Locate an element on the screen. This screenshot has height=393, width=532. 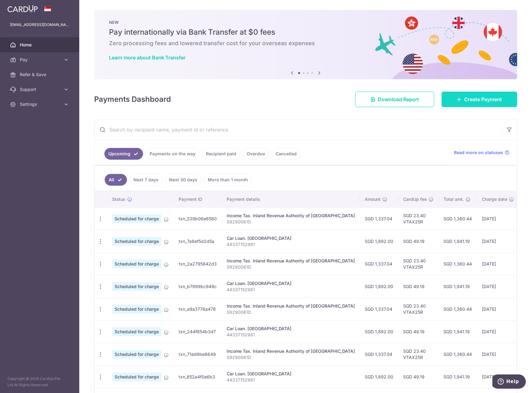
span: Help is located at coordinates (20, 7).